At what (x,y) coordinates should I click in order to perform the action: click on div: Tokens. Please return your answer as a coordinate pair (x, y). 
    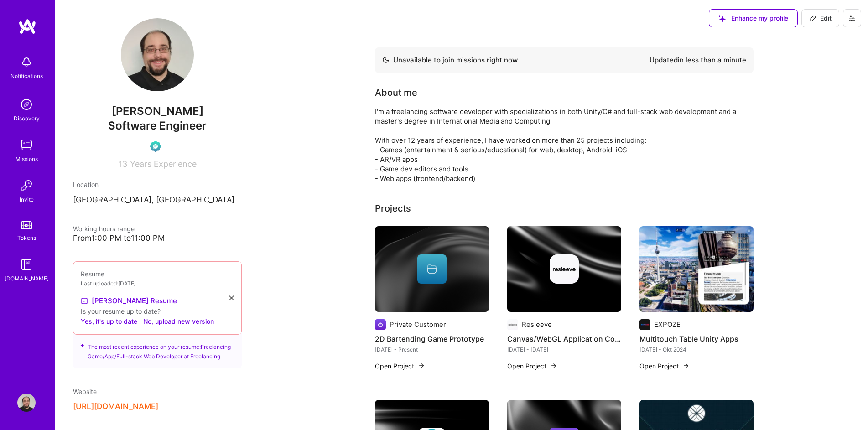
    Looking at the image, I should click on (27, 238).